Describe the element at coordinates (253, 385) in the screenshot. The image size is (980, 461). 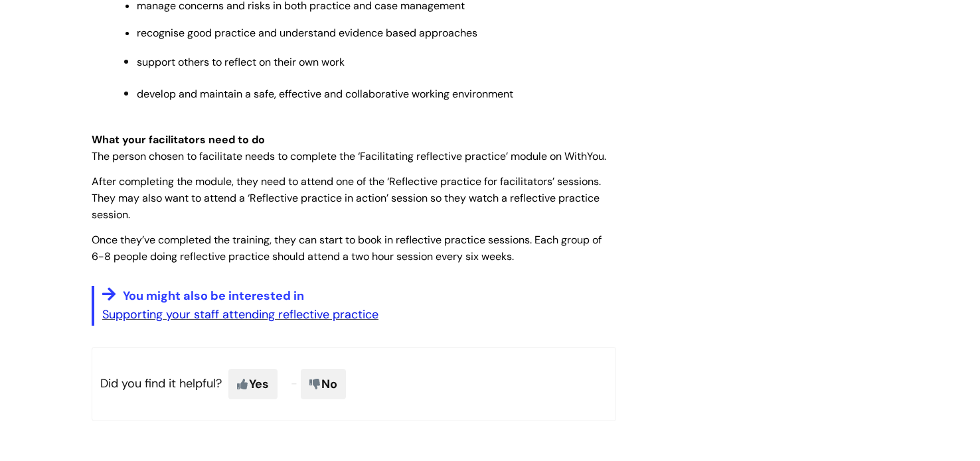
I see `span: Yes` at that location.